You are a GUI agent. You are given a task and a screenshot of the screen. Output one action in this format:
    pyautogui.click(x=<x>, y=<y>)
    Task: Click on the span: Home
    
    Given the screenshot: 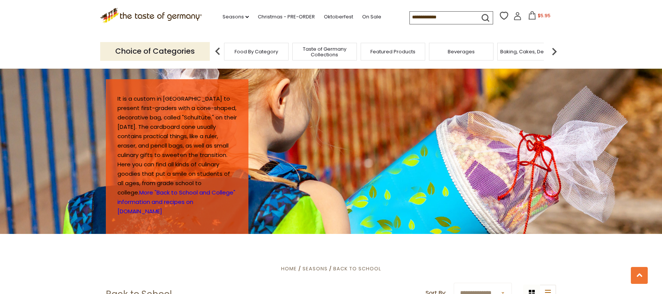 What is the action you would take?
    pyautogui.click(x=289, y=268)
    